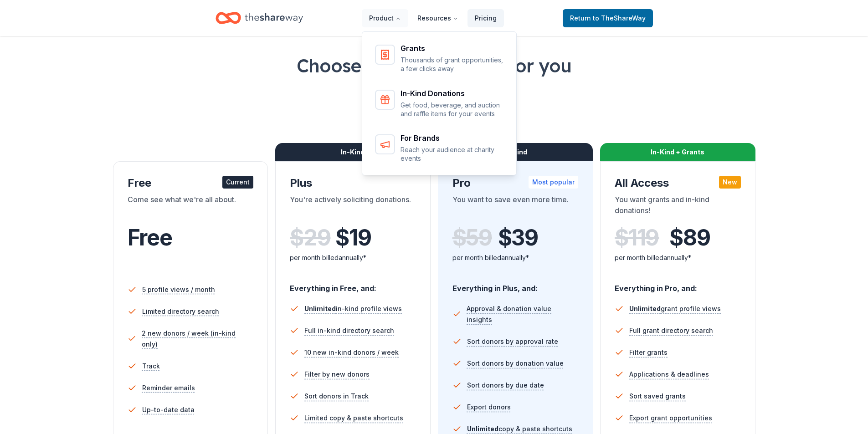 This screenshot has height=434, width=868. What do you see at coordinates (453, 94) in the screenshot?
I see `div: In-Kind Donations` at bounding box center [453, 94].